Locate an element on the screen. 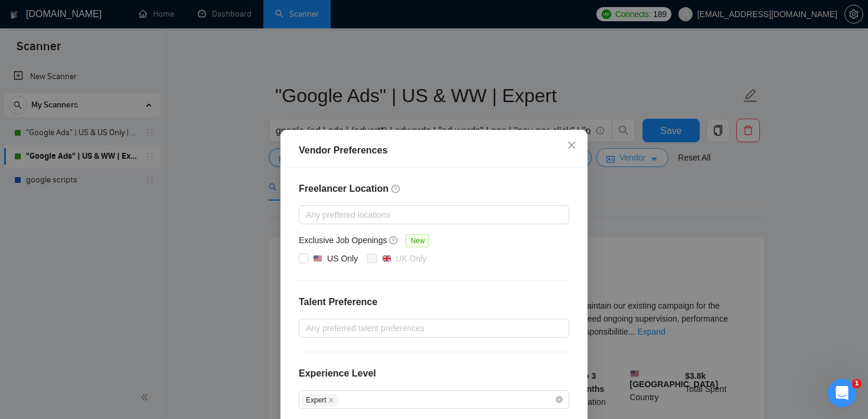 Image resolution: width=868 pixels, height=419 pixels. h5: Exclusive Job Openings is located at coordinates (343, 240).